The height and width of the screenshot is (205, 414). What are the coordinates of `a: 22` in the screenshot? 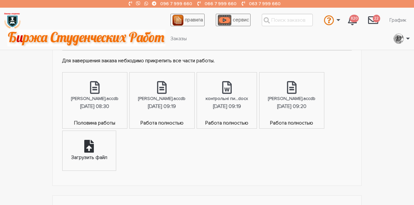 It's located at (373, 20).